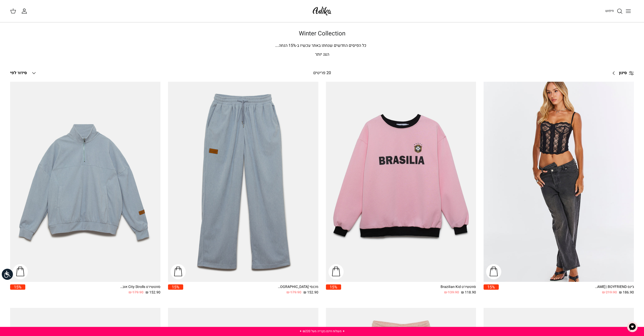  What do you see at coordinates (468, 293) in the screenshot?
I see `span: 118.90 ₪` at bounding box center [468, 293].